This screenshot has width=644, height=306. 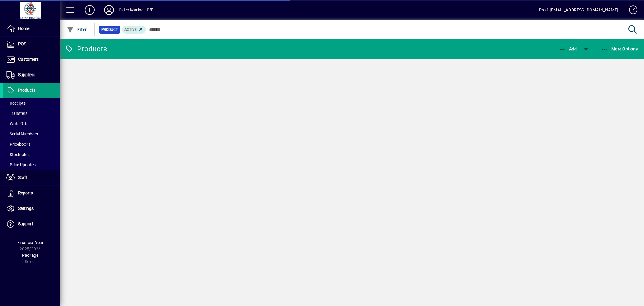 What do you see at coordinates (16, 103) in the screenshot?
I see `span: Receipts` at bounding box center [16, 103].